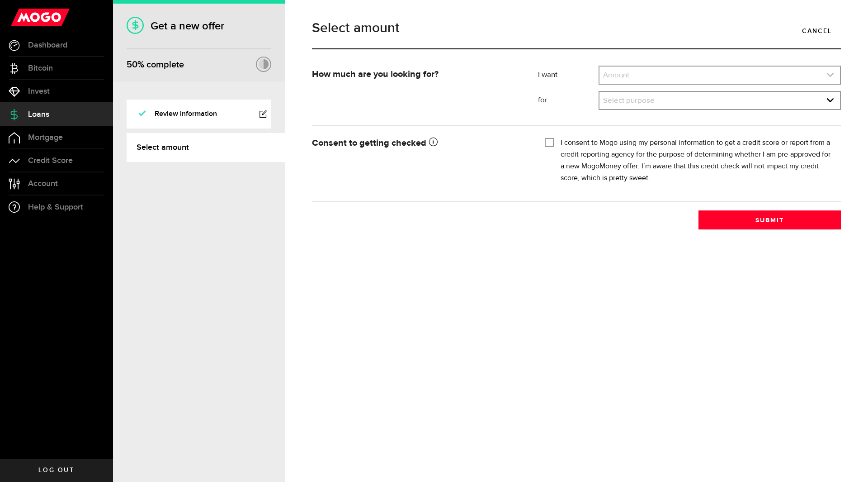 Image resolution: width=868 pixels, height=482 pixels. What do you see at coordinates (48, 45) in the screenshot?
I see `span: Dashboard` at bounding box center [48, 45].